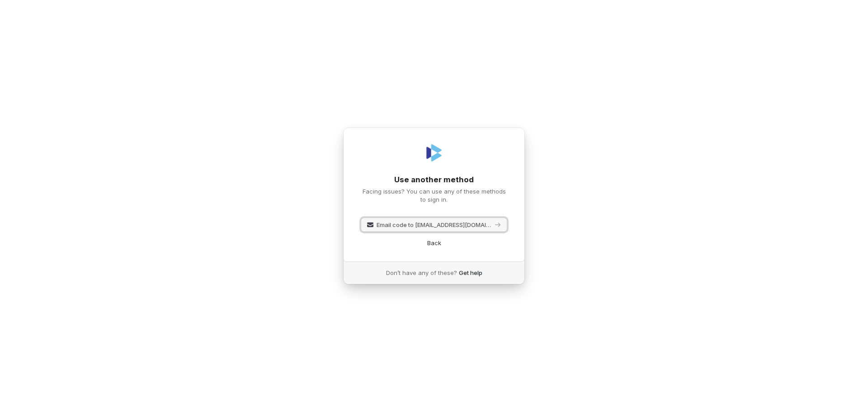 The image size is (868, 412). I want to click on a: Get help, so click(470, 272).